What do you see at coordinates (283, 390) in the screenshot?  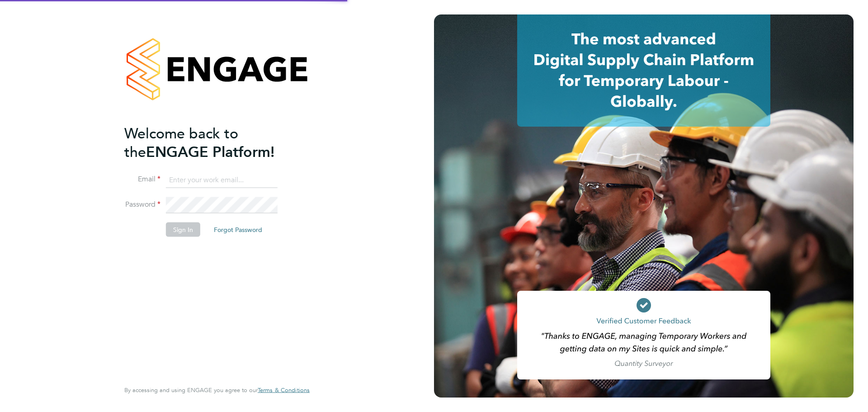 I see `span: Terms & Conditions` at bounding box center [283, 390].